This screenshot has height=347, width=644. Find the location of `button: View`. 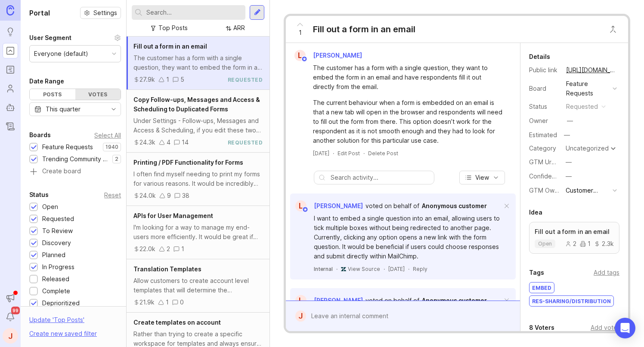

button: View is located at coordinates (482, 177).